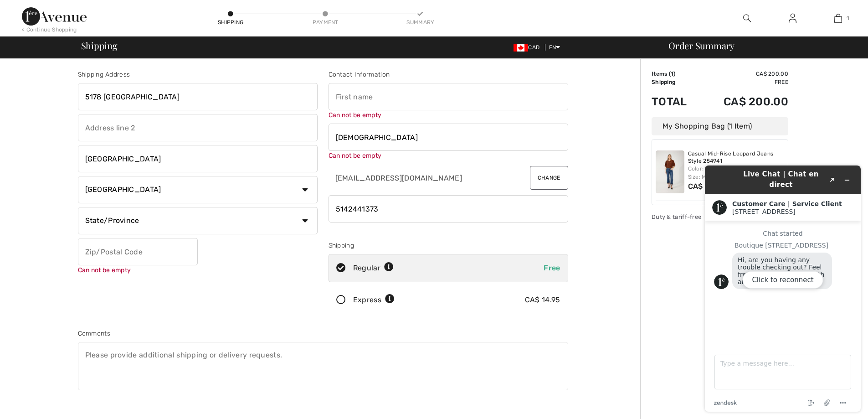 The image size is (868, 419). What do you see at coordinates (323, 333) in the screenshot?
I see `div: Comments` at bounding box center [323, 333].